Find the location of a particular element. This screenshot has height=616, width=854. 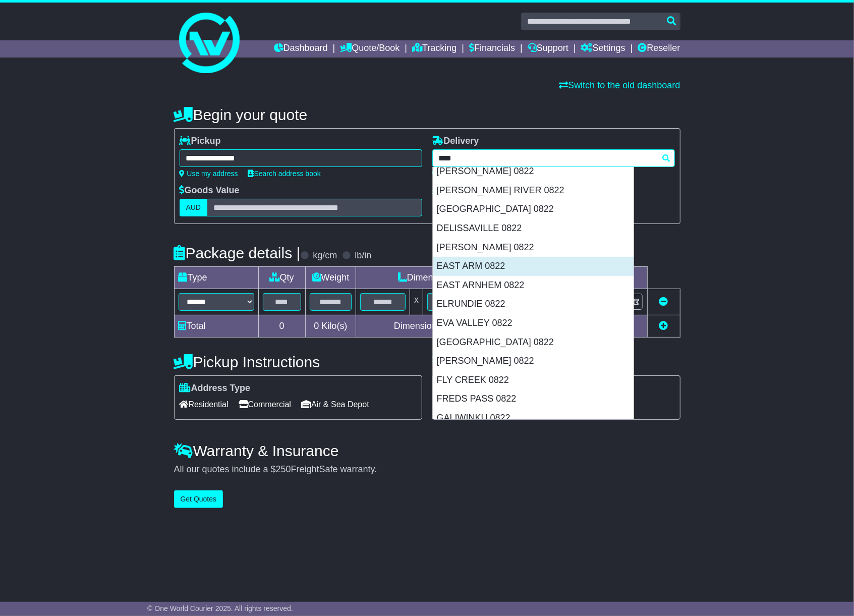

a: Quote/Book is located at coordinates (369, 49).